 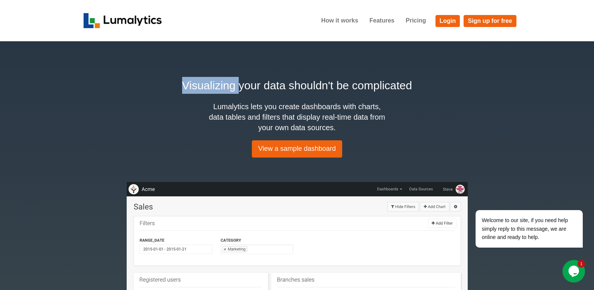 I want to click on div: Welcome to our site, if you need help simply reply to this message, we are online and ready to help., so click(x=68, y=87).